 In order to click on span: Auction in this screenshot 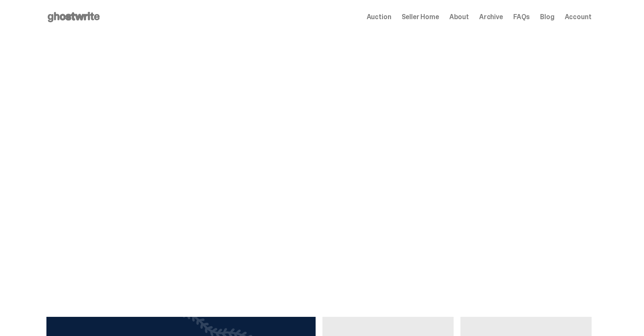, I will do `click(379, 17)`.